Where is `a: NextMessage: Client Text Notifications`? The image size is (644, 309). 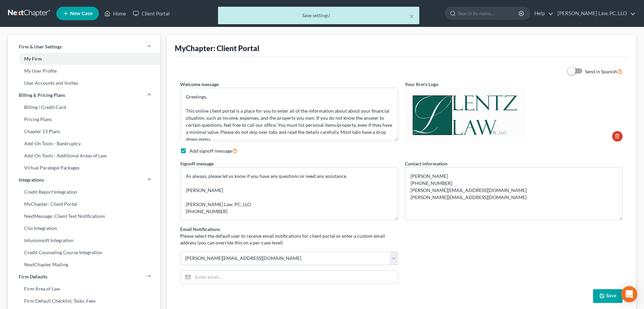 a: NextMessage: Client Text Notifications is located at coordinates (84, 216).